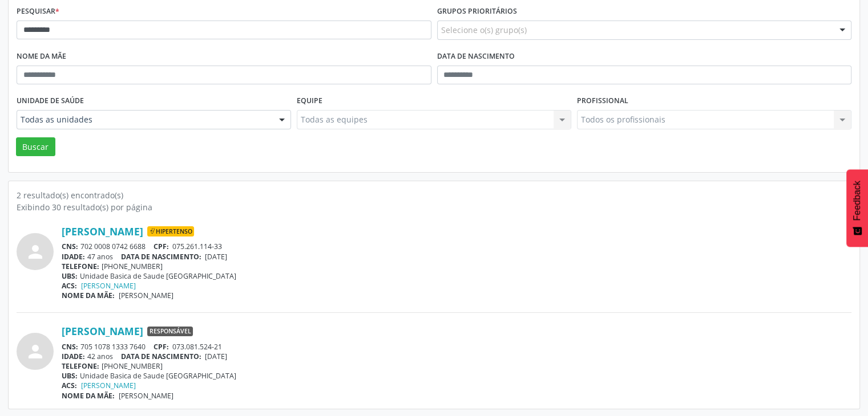  I want to click on button: Buscar, so click(36, 147).